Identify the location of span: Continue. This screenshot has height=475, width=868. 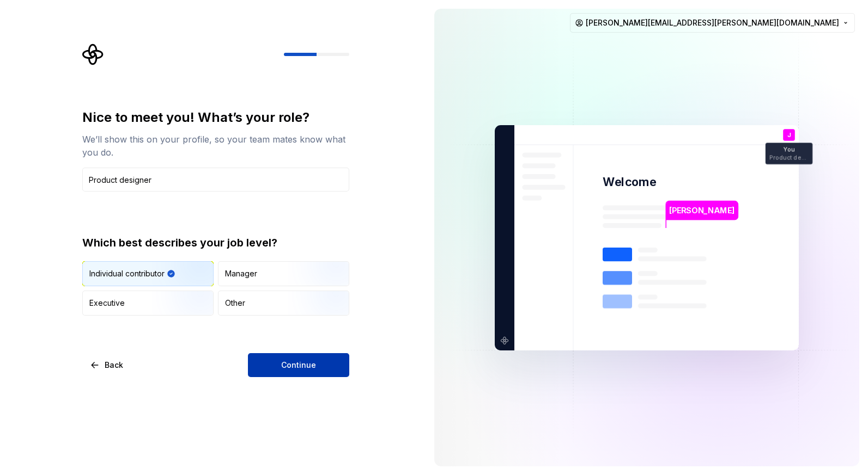
(299, 366).